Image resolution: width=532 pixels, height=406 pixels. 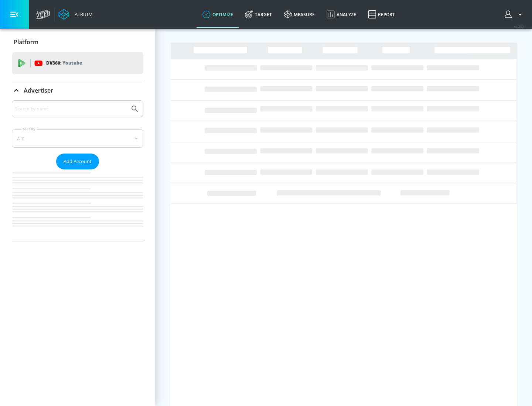 I want to click on div: Platform, so click(x=77, y=42).